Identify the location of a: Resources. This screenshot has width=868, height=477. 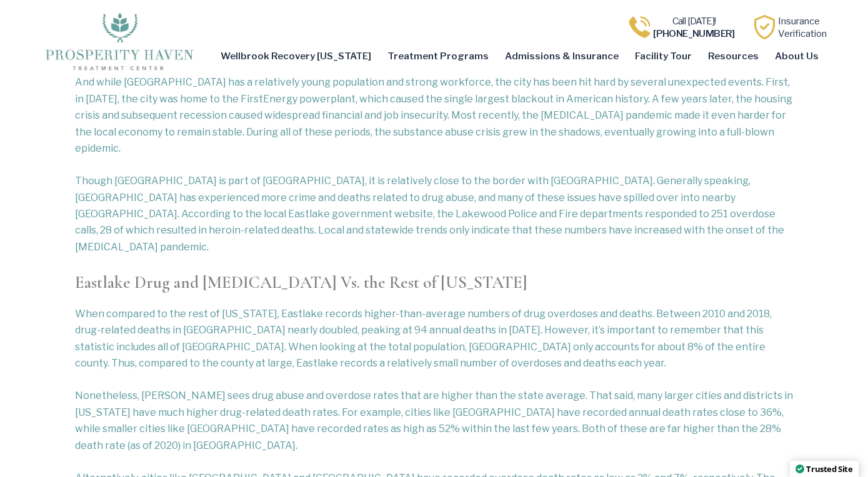
(733, 56).